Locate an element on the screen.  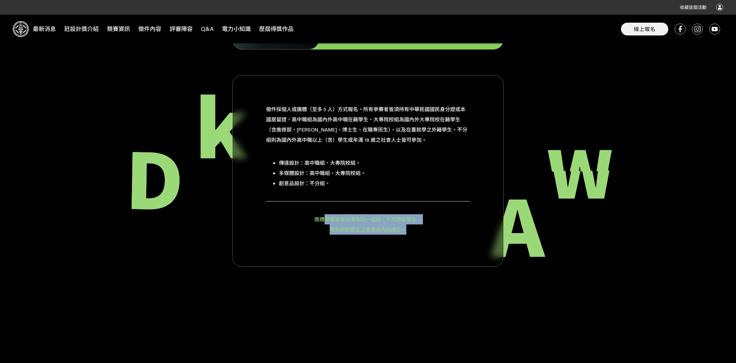
a: 最新消息 is located at coordinates (44, 29).